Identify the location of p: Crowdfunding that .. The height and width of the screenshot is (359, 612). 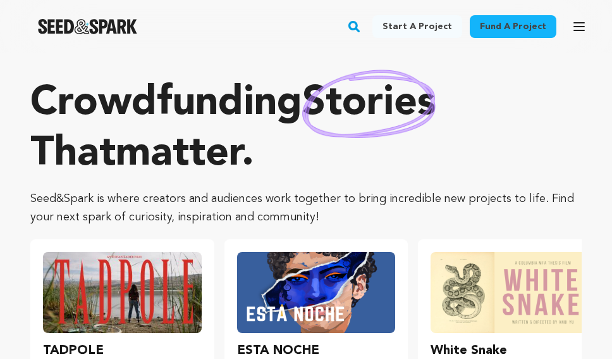
(306, 129).